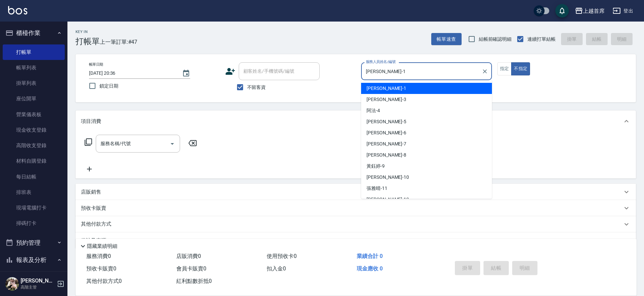  I want to click on div: 其他付款方式, so click(356, 224).